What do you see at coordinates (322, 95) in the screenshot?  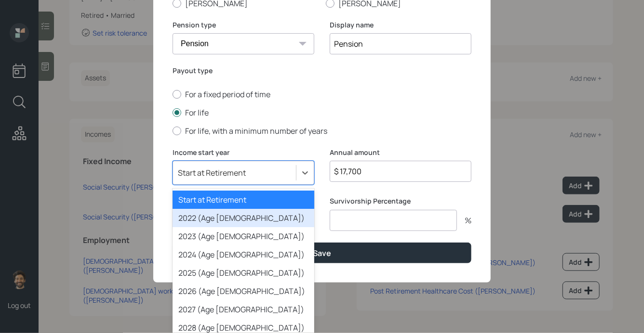 I see `label: For a fixed period of time` at bounding box center [322, 95].